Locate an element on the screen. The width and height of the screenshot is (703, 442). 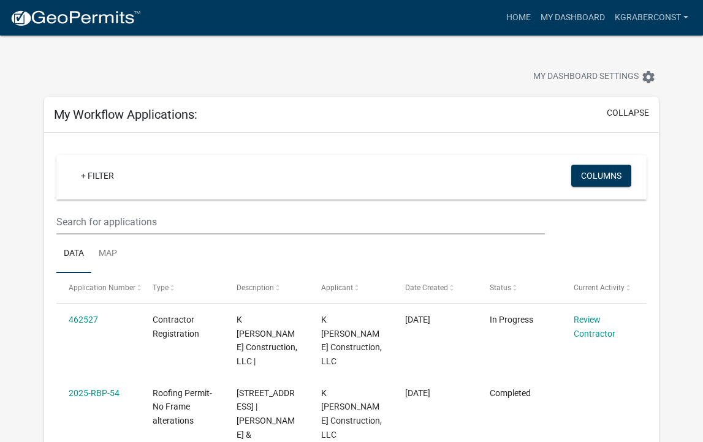
a: Data is located at coordinates (74, 254).